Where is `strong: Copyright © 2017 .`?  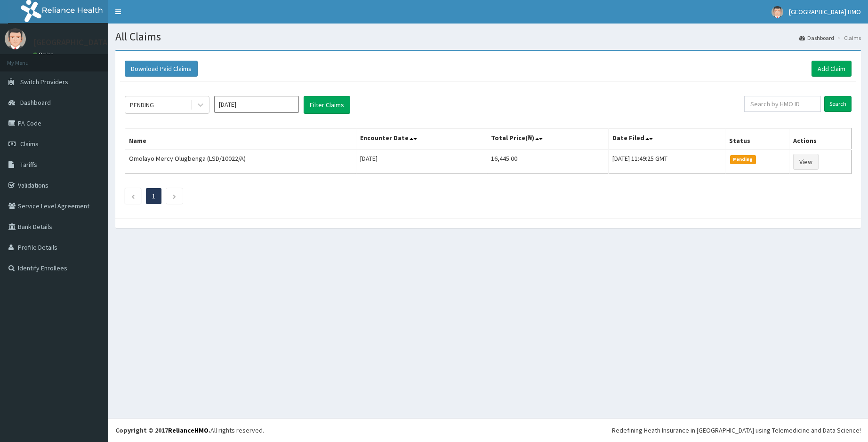
strong: Copyright © 2017 . is located at coordinates (163, 431).